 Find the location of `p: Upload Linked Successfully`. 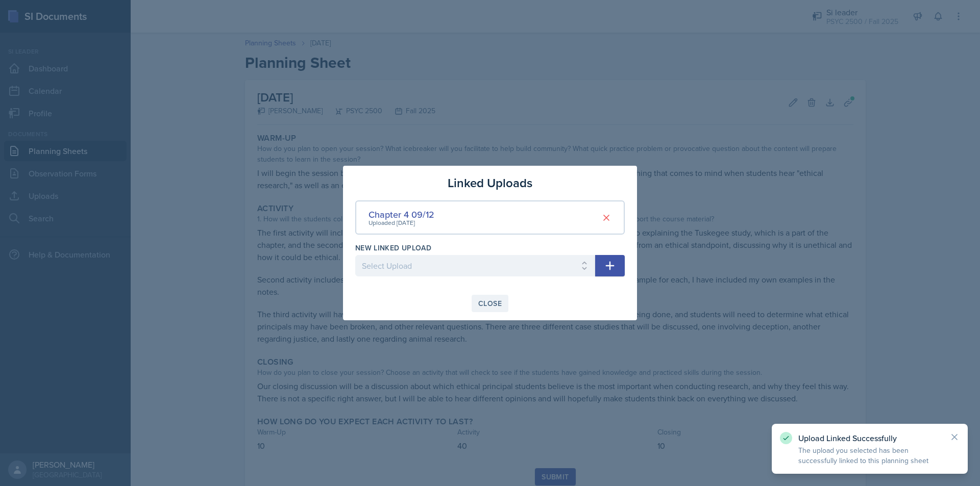

p: Upload Linked Successfully is located at coordinates (870, 438).